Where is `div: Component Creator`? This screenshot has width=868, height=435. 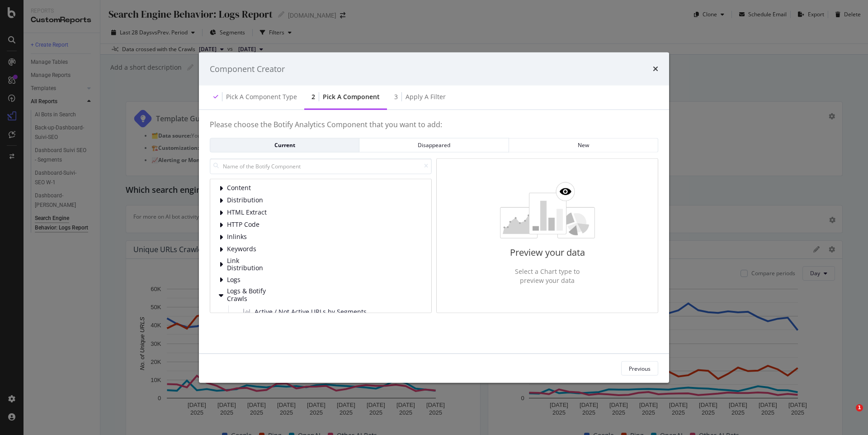 div: Component Creator is located at coordinates (248, 69).